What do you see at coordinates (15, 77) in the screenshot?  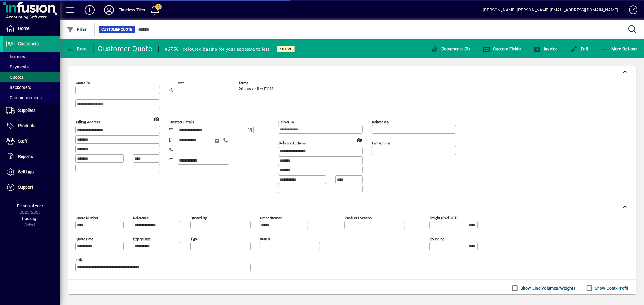 I see `span: Quotes` at bounding box center [15, 77].